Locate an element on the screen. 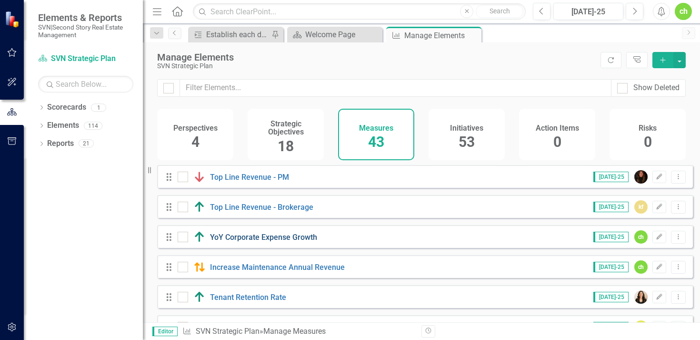 This screenshot has width=700, height=340. h4: Action Items is located at coordinates (557, 128).